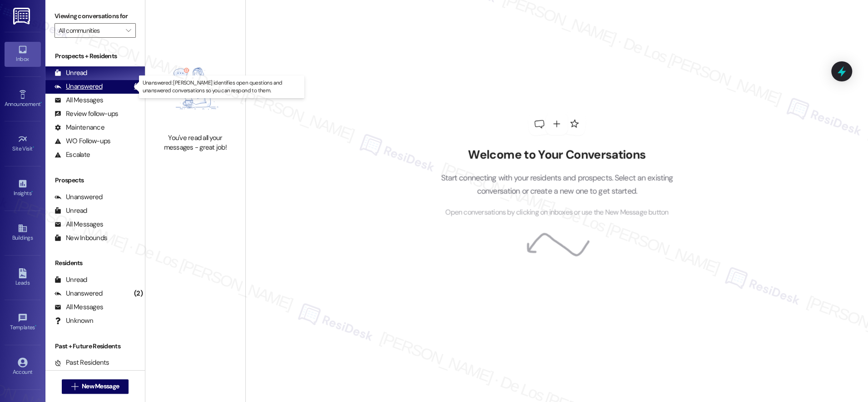 This screenshot has height=402, width=868. Describe the element at coordinates (95, 346) in the screenshot. I see `div: Past + Future Residents` at that location.